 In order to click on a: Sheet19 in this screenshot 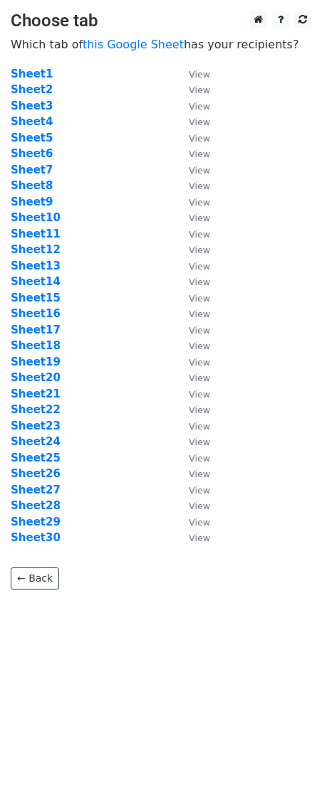, I will do `click(36, 362)`.